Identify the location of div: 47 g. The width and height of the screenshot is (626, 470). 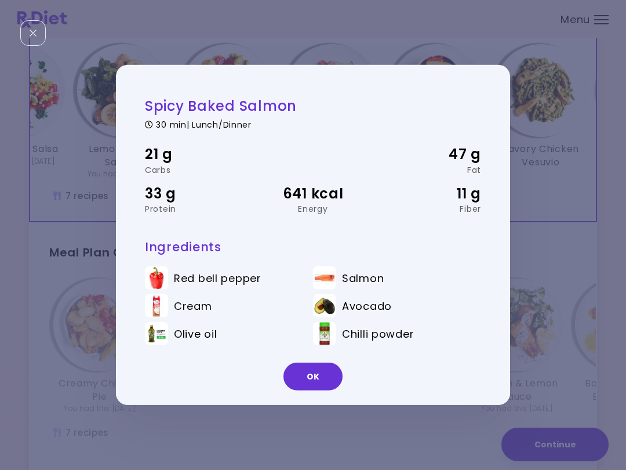
(425, 154).